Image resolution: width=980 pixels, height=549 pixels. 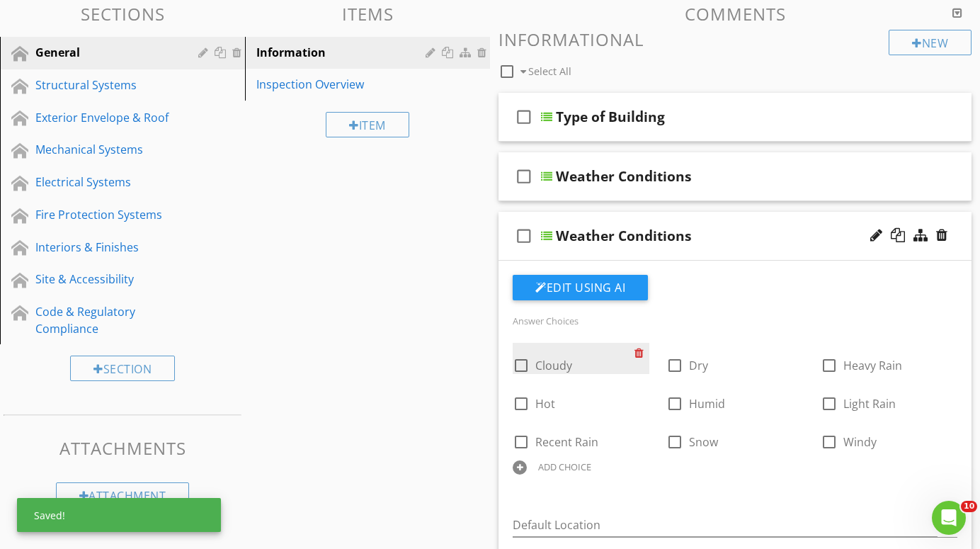 I want to click on div: Information, so click(x=343, y=52).